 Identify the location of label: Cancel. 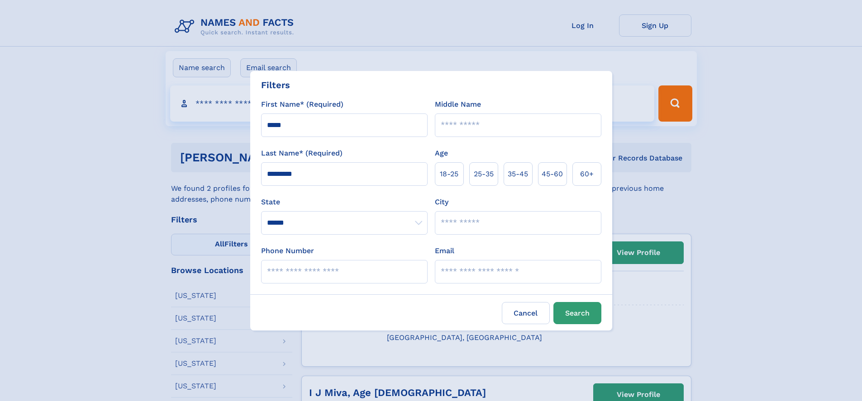
(526, 313).